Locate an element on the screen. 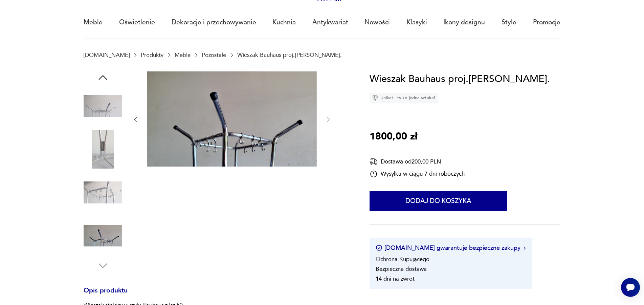  h3: Opis produktu is located at coordinates (217, 295).